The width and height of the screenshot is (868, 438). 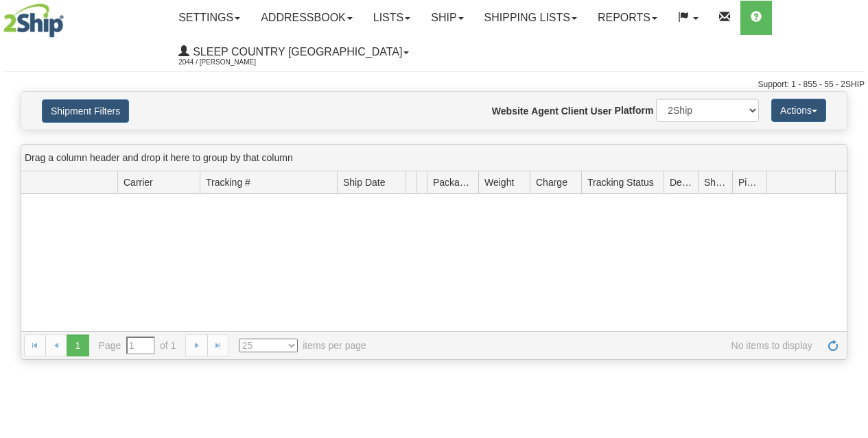 What do you see at coordinates (210, 17) in the screenshot?
I see `a: Settings` at bounding box center [210, 17].